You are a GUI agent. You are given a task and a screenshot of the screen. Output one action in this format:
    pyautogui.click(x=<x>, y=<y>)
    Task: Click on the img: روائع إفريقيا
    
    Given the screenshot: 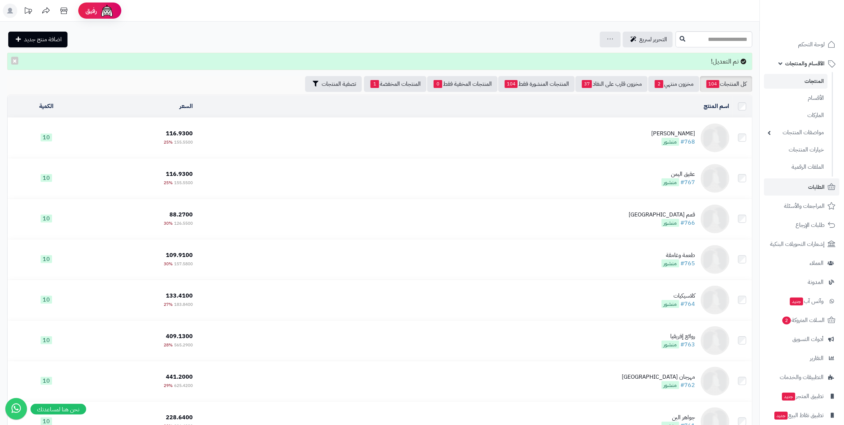 What is the action you would take?
    pyautogui.click(x=715, y=341)
    